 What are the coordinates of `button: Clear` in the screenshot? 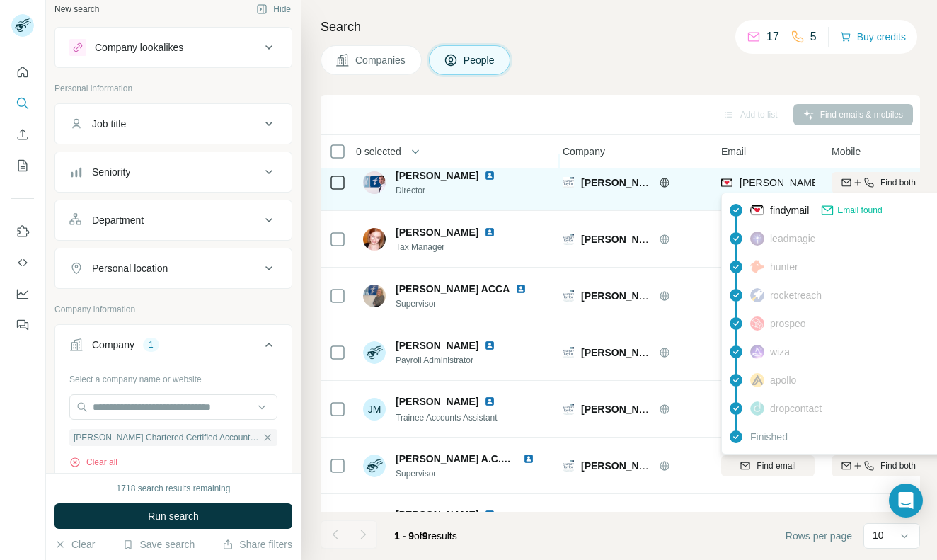 It's located at (75, 544).